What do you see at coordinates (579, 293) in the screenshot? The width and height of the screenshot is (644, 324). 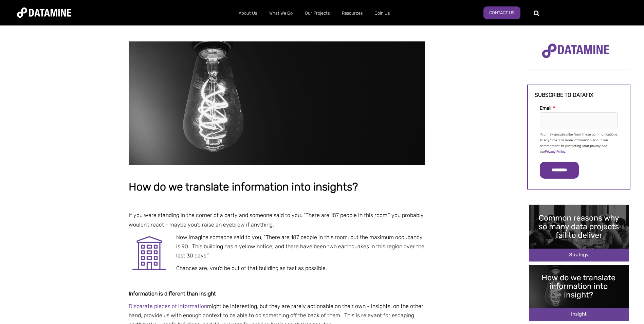 I see `img: How do we translate insights cover image` at bounding box center [579, 293].